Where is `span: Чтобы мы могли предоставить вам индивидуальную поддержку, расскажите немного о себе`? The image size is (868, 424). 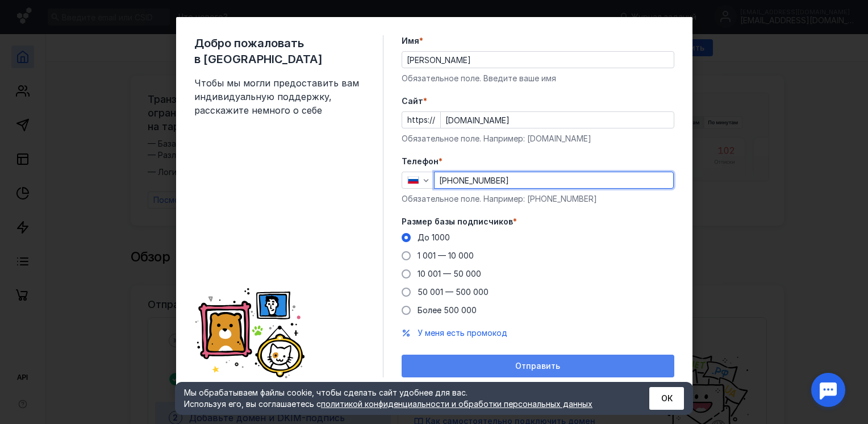
span: Чтобы мы могли предоставить вам индивидуальную поддержку, расскажите немного о себе is located at coordinates (279, 96).